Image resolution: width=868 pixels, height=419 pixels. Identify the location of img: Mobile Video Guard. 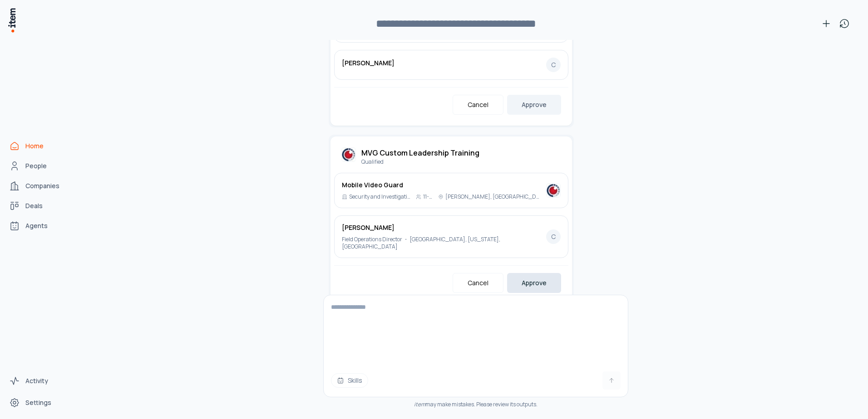
(554, 191).